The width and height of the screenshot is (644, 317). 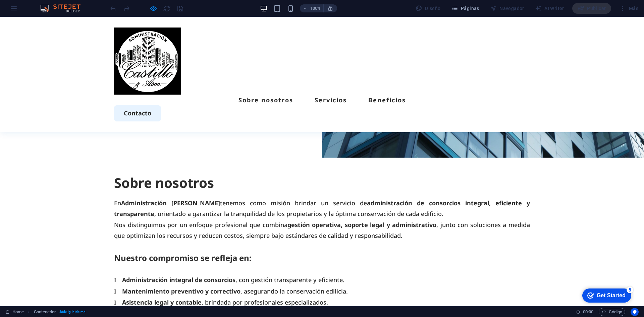 I want to click on img: Editor Logo, so click(x=63, y=8).